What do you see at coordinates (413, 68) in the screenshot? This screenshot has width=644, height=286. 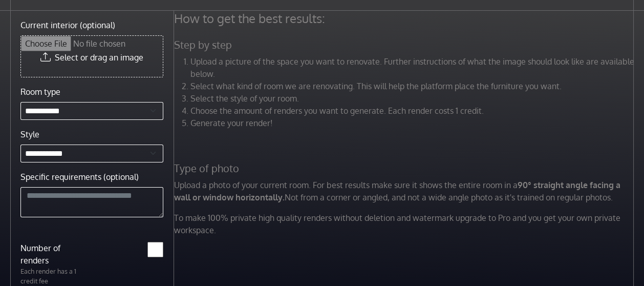 I see `li: Upload a picture of the space you want to renovate. Further instructions of what the image should...` at bounding box center [413, 68].